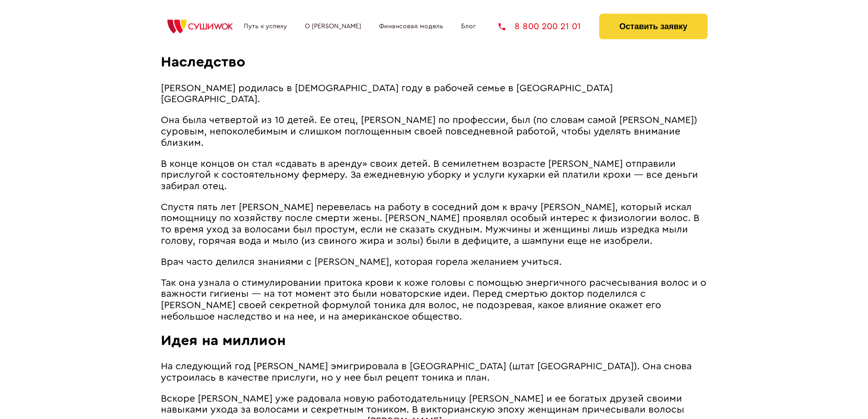 The width and height of the screenshot is (868, 419). I want to click on span: 8 800 200 21 01, so click(548, 27).